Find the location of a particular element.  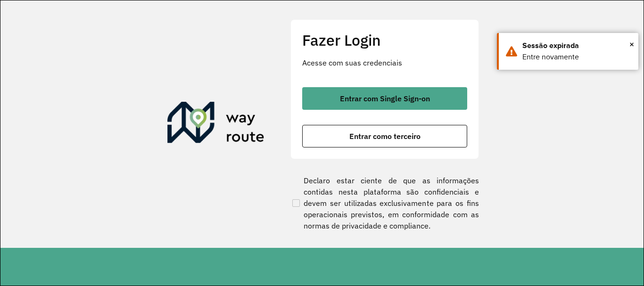

div: Entre novamente is located at coordinates (576, 57).